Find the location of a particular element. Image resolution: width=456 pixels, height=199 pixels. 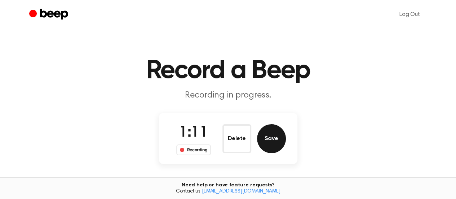

p: Recording in progress. is located at coordinates (228, 95).